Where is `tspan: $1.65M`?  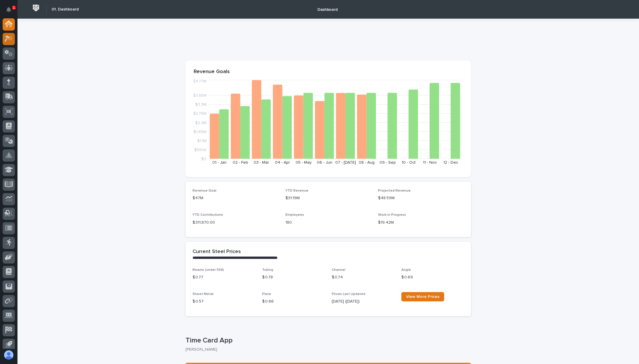
tspan: $1.65M is located at coordinates (200, 132).